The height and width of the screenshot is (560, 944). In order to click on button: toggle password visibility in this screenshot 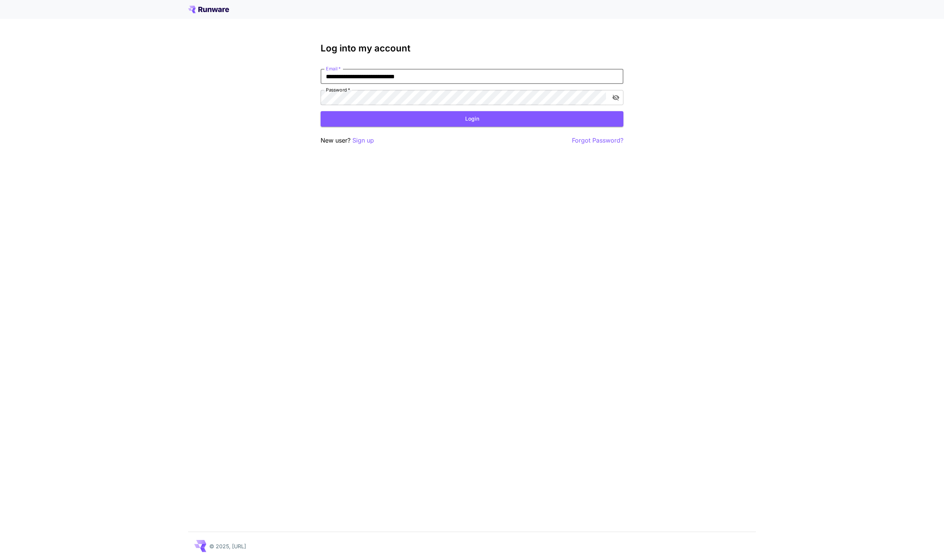, I will do `click(615, 97)`.